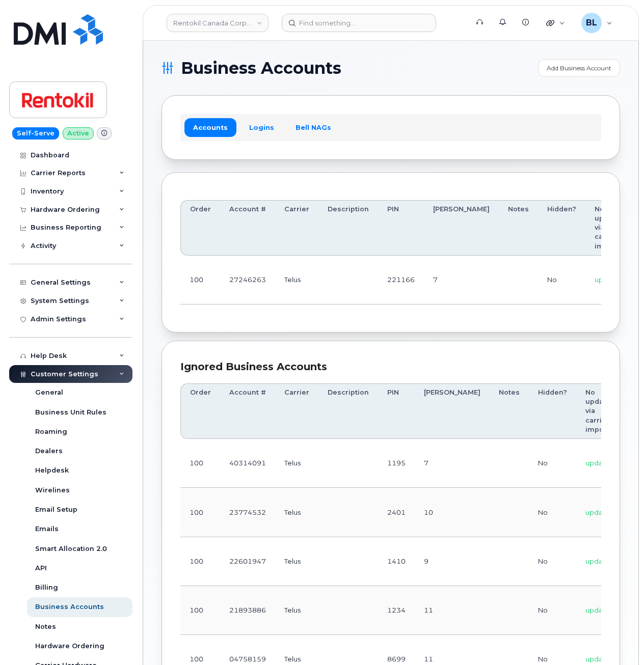  I want to click on td: 9, so click(452, 561).